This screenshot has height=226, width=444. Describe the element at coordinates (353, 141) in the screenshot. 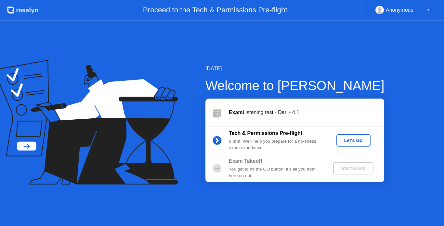

I see `button: Let's Go` at that location.